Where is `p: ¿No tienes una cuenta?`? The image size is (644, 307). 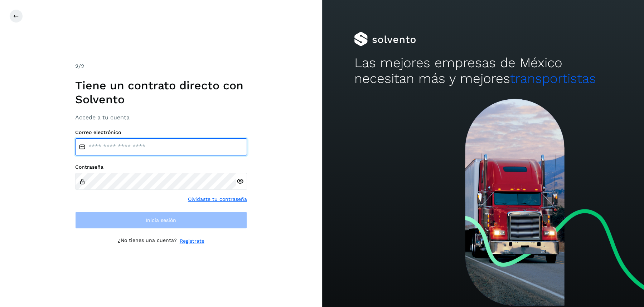
p: ¿No tienes una cuenta? is located at coordinates (147, 241).